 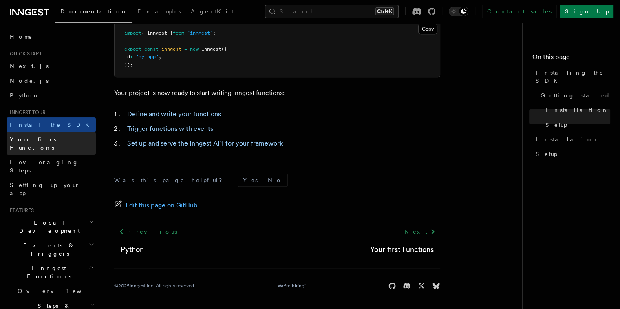 What do you see at coordinates (171, 49) in the screenshot?
I see `span: inngest` at bounding box center [171, 49].